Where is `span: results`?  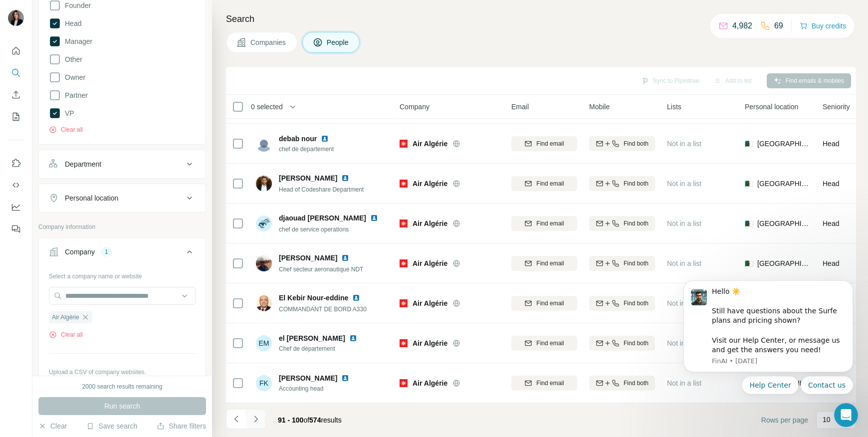
span: results is located at coordinates (309, 420).